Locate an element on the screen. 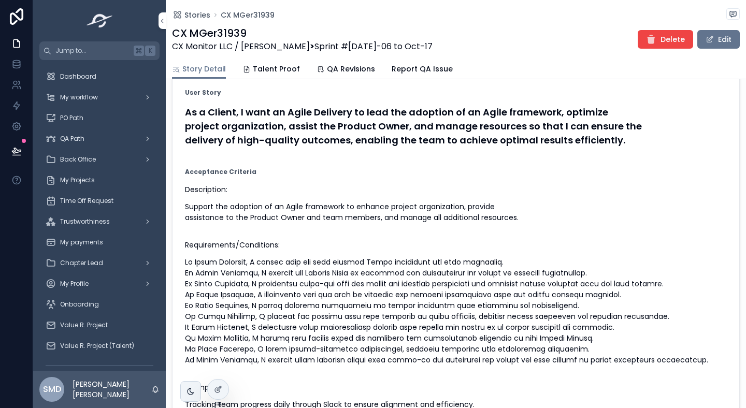  p: Requirements/Conditions: is located at coordinates (456, 245).